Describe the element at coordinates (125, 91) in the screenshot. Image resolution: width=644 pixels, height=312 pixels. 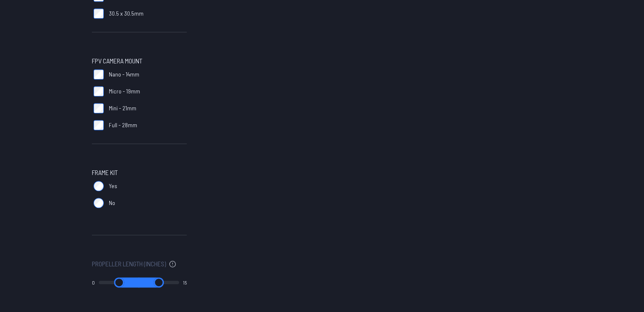
I see `span: Micro - 19mm` at that location.